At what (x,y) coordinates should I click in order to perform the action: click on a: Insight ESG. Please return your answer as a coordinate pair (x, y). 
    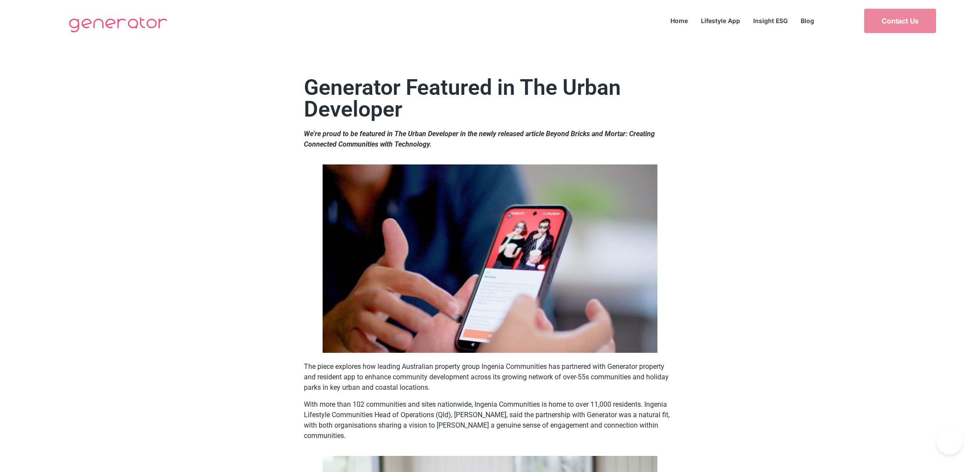
    Looking at the image, I should click on (770, 21).